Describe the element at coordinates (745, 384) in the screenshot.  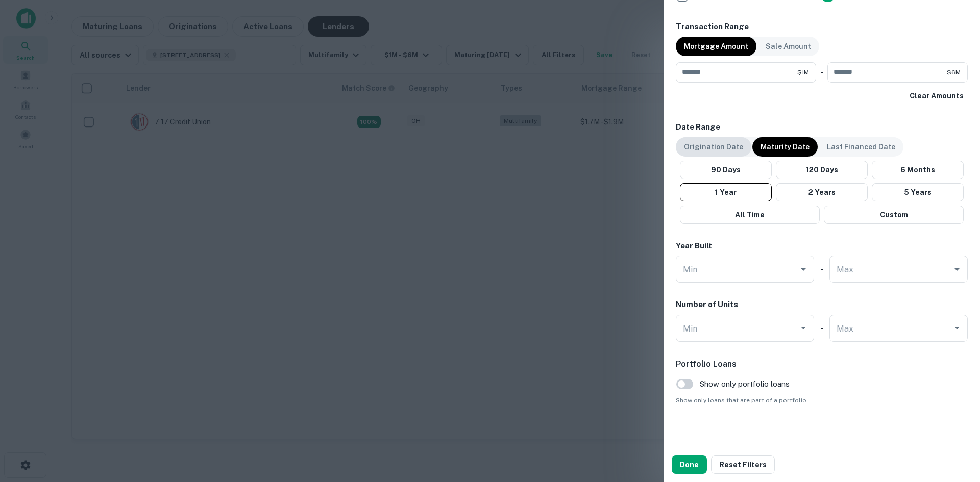
I see `span: Show only portfolio loans` at that location.